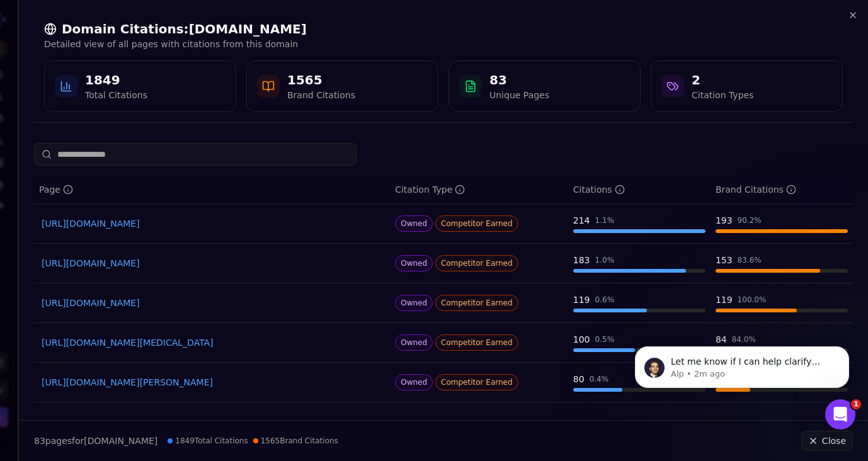 The width and height of the screenshot is (868, 461). What do you see at coordinates (295, 441) in the screenshot?
I see `span: 1565 Brand Citations` at bounding box center [295, 441].